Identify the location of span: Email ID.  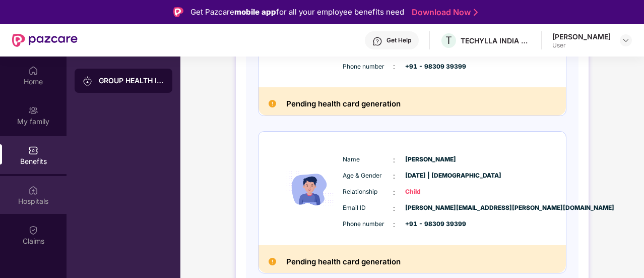
(368, 208).